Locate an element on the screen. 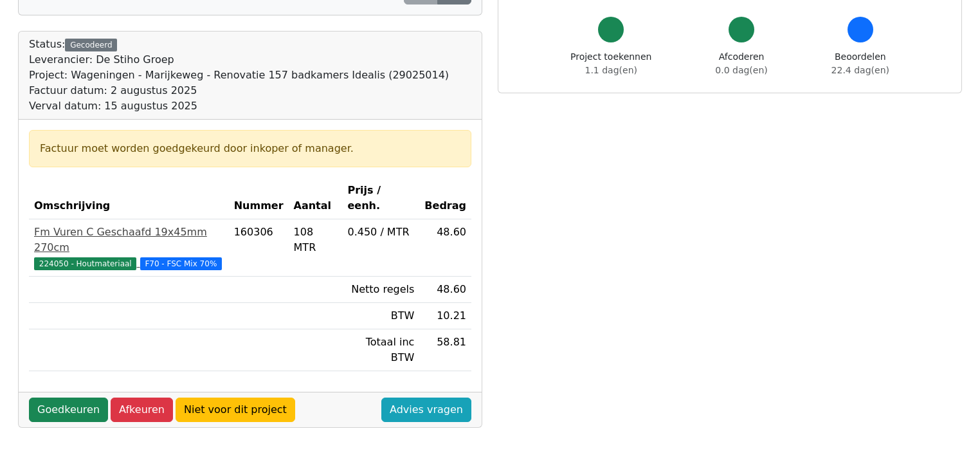 Image resolution: width=980 pixels, height=469 pixels. span: 1.1 dag(en) is located at coordinates (611, 70).